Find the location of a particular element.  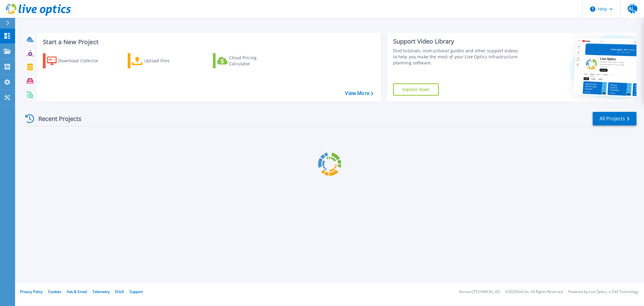

a: EULA is located at coordinates (120, 291).